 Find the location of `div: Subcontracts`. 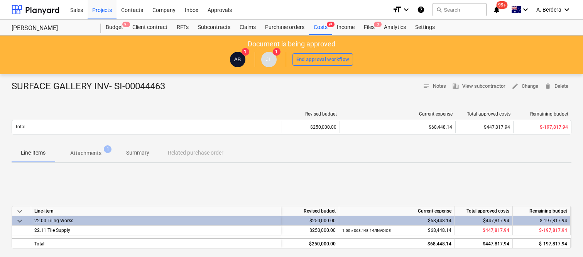

div: Subcontracts is located at coordinates (214, 27).